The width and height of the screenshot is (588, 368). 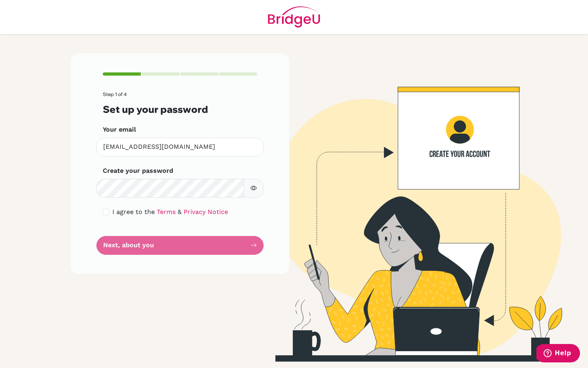 What do you see at coordinates (180, 109) in the screenshot?
I see `h3: Set up your password` at bounding box center [180, 109].